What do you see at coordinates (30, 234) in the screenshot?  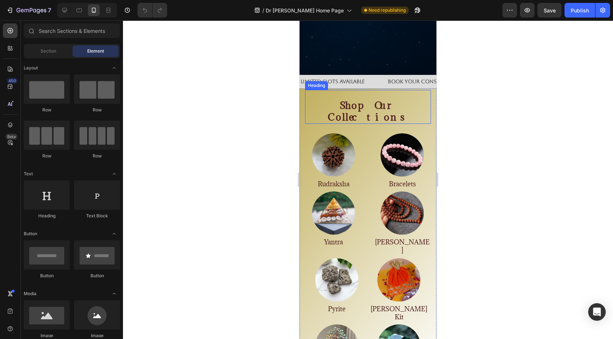 I see `span: Button` at bounding box center [30, 234].